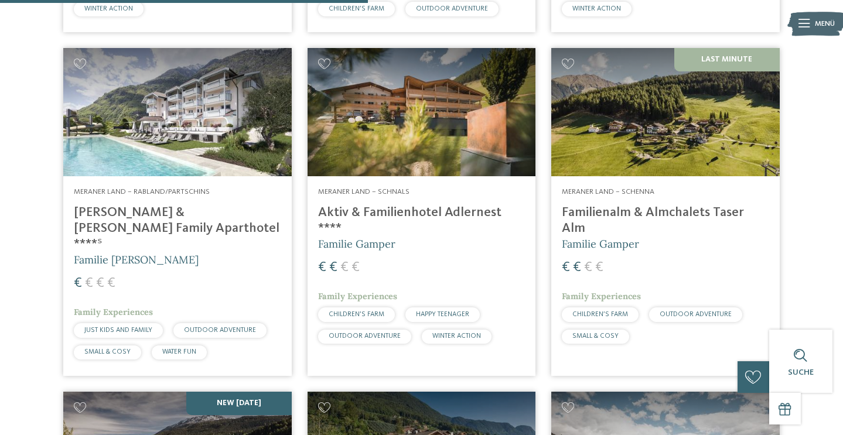 The image size is (843, 435). What do you see at coordinates (800, 372) in the screenshot?
I see `span: Suche` at bounding box center [800, 372].